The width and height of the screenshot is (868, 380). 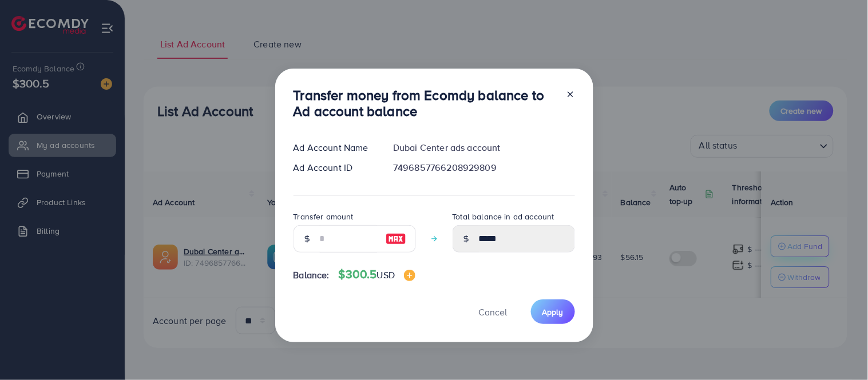 What do you see at coordinates (504, 217) in the screenshot?
I see `label: Total balance in ad account` at bounding box center [504, 217].